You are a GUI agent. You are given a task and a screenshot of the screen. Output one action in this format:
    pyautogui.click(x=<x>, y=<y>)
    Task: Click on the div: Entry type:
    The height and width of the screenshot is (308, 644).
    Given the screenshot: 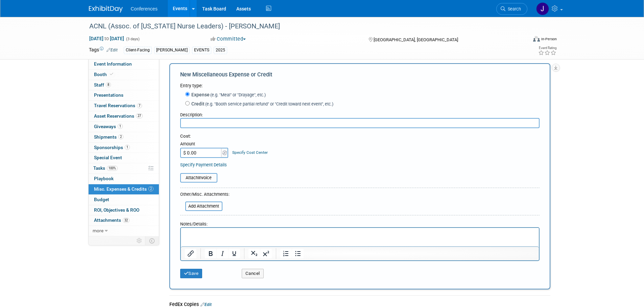 What is the action you would take?
    pyautogui.click(x=359, y=86)
    